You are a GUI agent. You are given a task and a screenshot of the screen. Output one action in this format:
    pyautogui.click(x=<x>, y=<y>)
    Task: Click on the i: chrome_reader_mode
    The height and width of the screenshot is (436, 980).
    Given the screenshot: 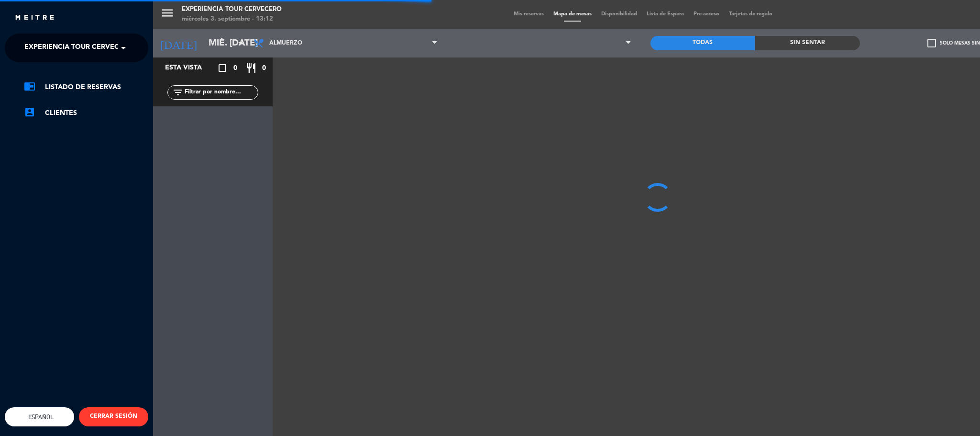 What is the action you would take?
    pyautogui.click(x=30, y=86)
    